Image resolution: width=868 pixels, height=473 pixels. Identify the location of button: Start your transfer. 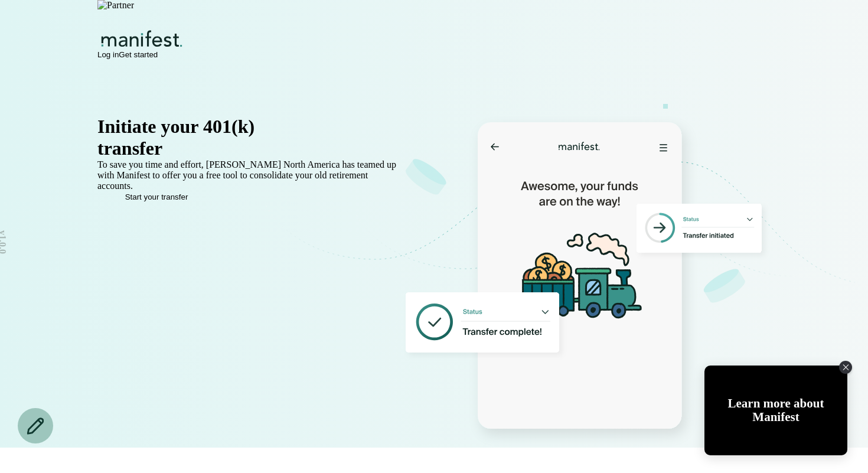
(157, 197).